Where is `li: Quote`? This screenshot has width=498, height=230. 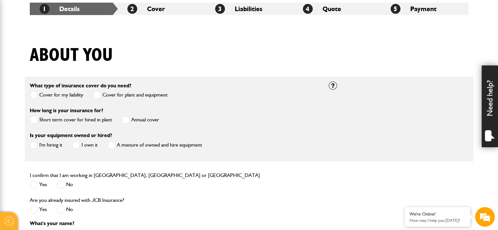 li: Quote is located at coordinates (337, 9).